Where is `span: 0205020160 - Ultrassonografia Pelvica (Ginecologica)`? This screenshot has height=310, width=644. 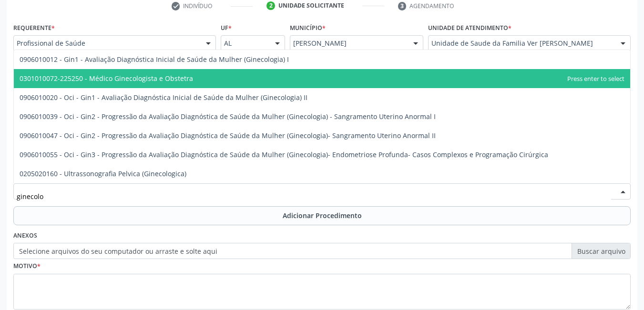 span: 0205020160 - Ultrassonografia Pelvica (Ginecologica) is located at coordinates (103, 173).